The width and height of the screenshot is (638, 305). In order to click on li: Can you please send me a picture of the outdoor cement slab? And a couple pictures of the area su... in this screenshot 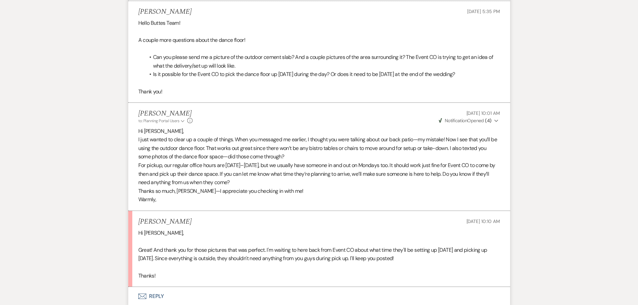, I will do `click(323, 61)`.